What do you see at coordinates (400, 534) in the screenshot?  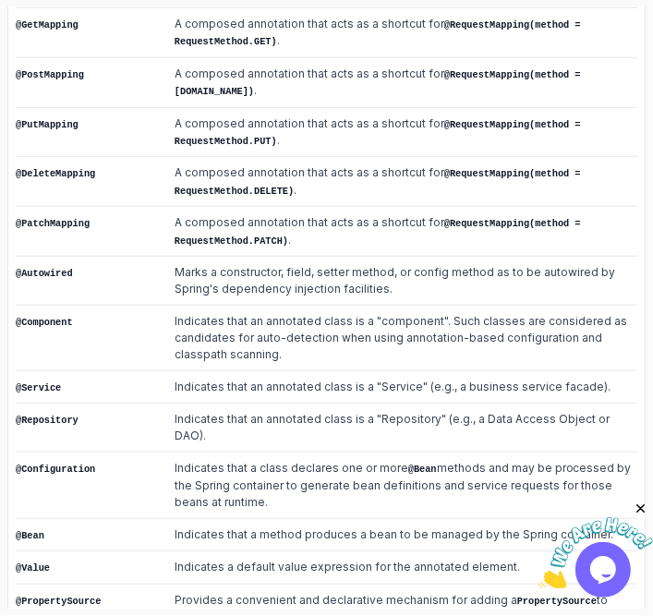 I see `td: Indicates that a method produces a bean to be managed by the Spring container.` at bounding box center [400, 534].